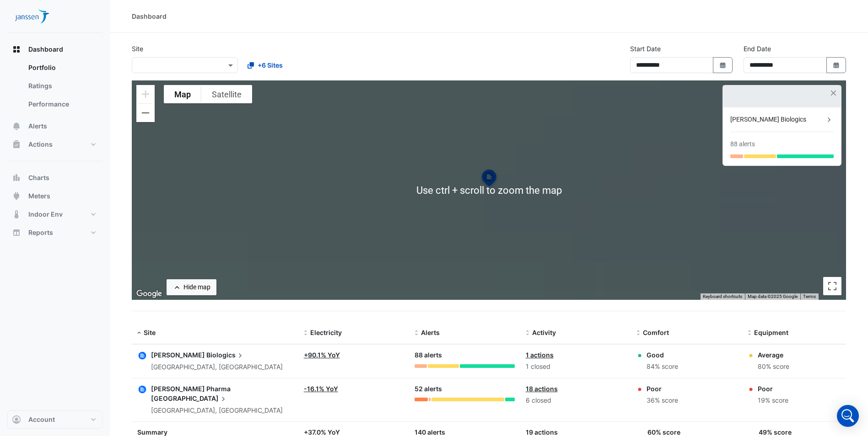  I want to click on div: 80% score, so click(773, 367).